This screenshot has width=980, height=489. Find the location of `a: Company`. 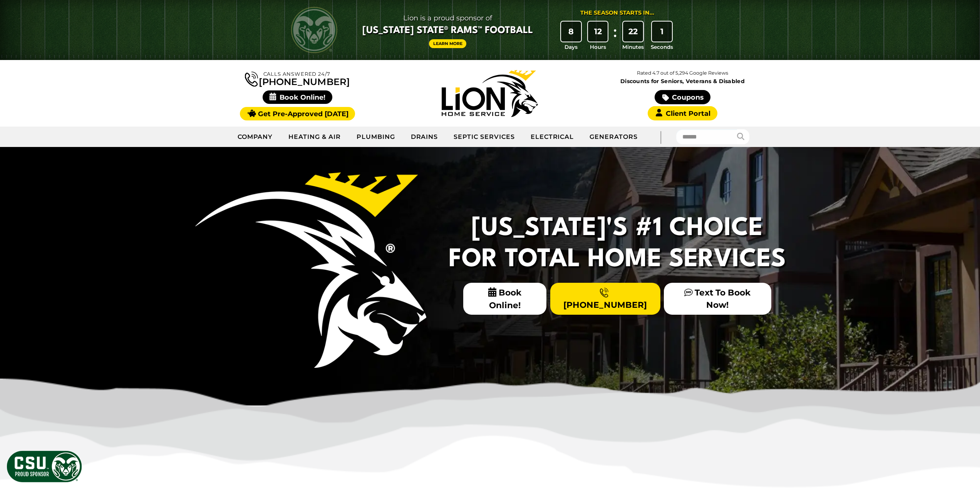

a: Company is located at coordinates (255, 137).